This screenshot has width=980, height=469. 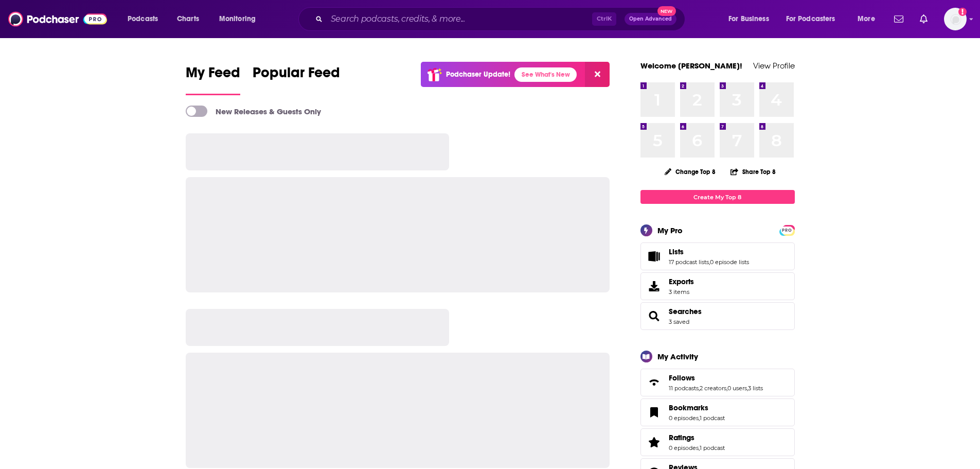 I want to click on p: Podchaser Update!, so click(x=478, y=74).